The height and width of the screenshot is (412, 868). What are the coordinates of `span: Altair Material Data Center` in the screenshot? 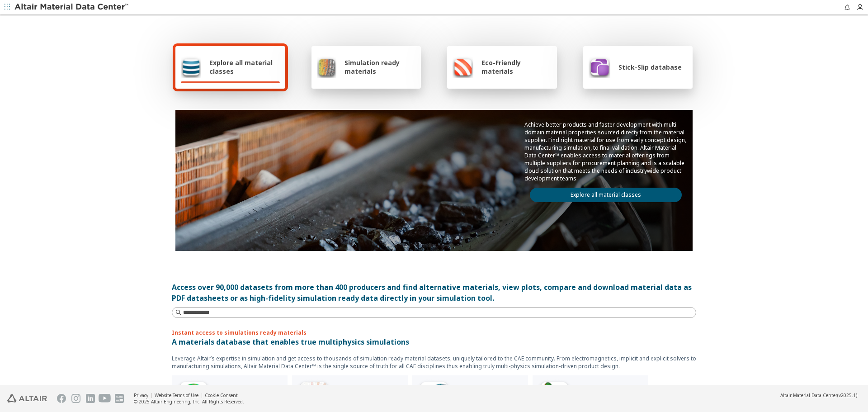 It's located at (809, 395).